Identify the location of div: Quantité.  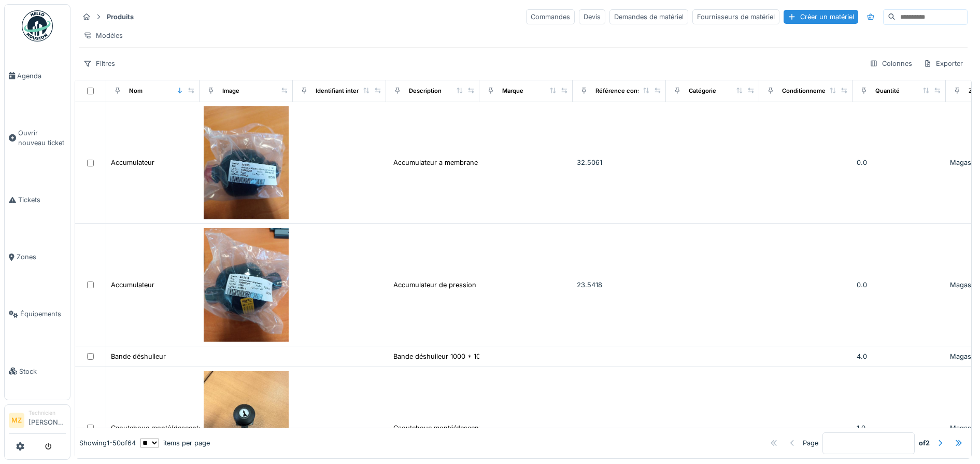
(887, 91).